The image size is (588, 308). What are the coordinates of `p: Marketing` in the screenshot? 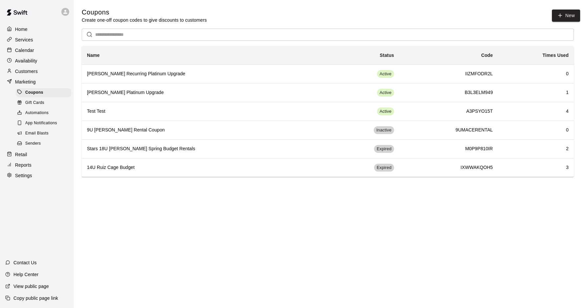 It's located at (25, 82).